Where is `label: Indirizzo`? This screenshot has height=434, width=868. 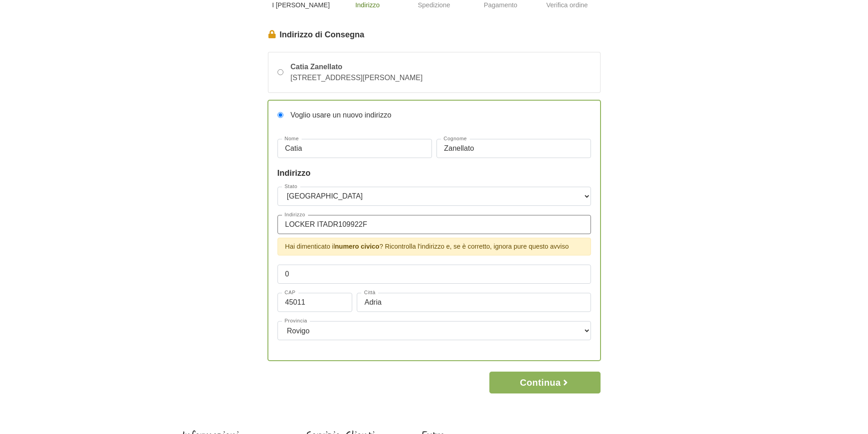
label: Indirizzo is located at coordinates (295, 215).